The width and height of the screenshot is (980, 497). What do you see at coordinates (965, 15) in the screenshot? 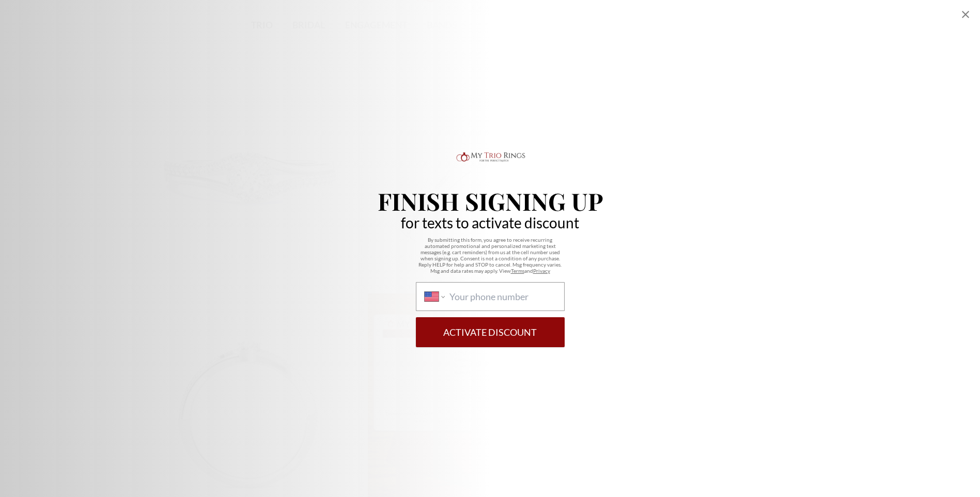
I see `div: Close popup` at bounding box center [965, 15].